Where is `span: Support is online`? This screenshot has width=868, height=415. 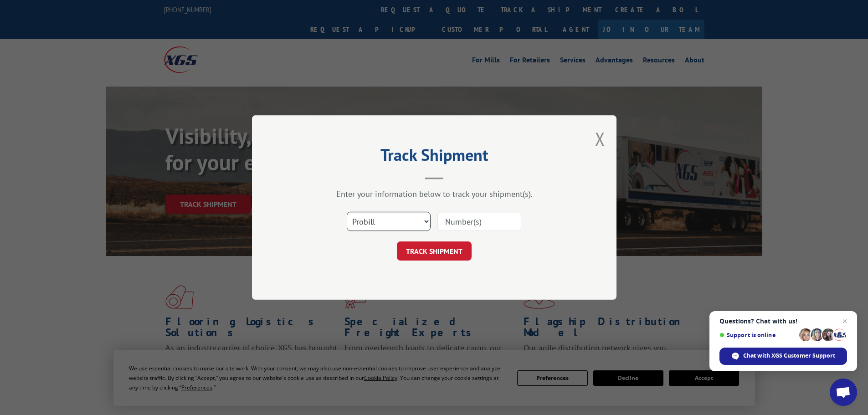
span: Support is online is located at coordinates (758, 335).